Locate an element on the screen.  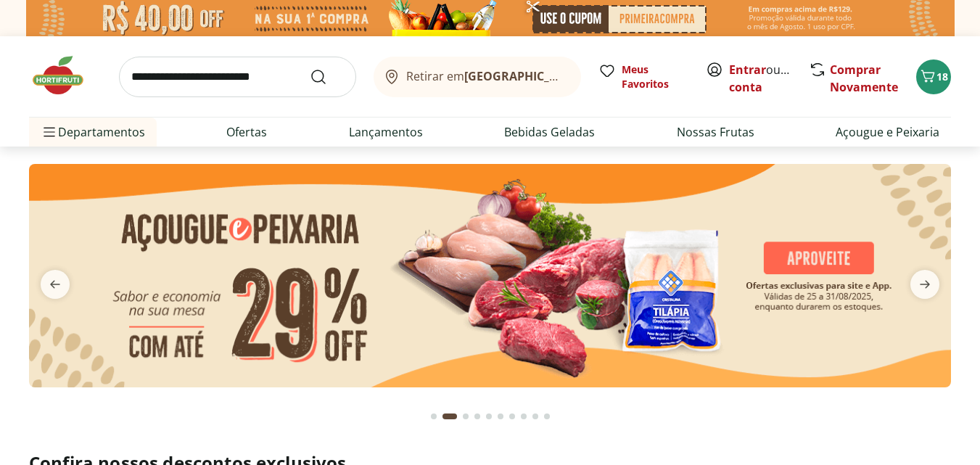
button: Go to page 9 from fs-carousel is located at coordinates (536, 417).